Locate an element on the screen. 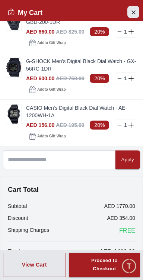 The height and width of the screenshot is (280, 143). h2: My Cart is located at coordinates (25, 13).